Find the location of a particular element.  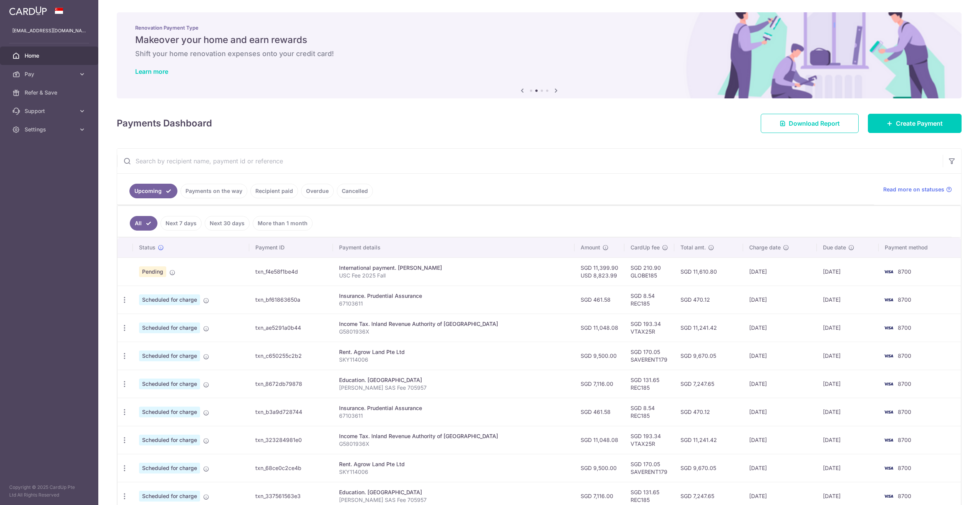

td: SGD 210.90 GLOBE185 is located at coordinates (650, 272).